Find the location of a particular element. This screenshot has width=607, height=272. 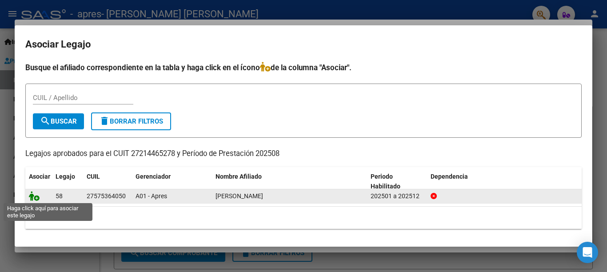

mat-icon: search is located at coordinates (45, 121).